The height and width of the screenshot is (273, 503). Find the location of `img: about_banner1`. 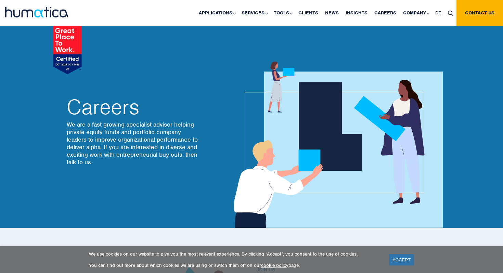

img: about_banner1 is located at coordinates (335, 145).